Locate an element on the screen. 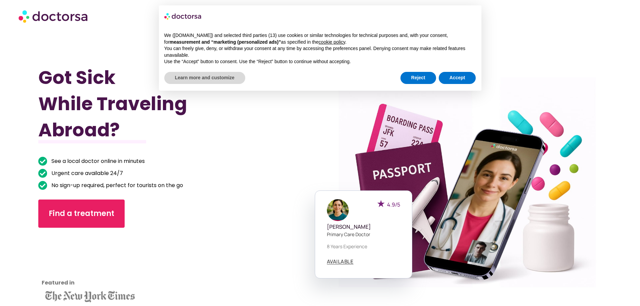  a: AVAILABLE is located at coordinates (340, 262).